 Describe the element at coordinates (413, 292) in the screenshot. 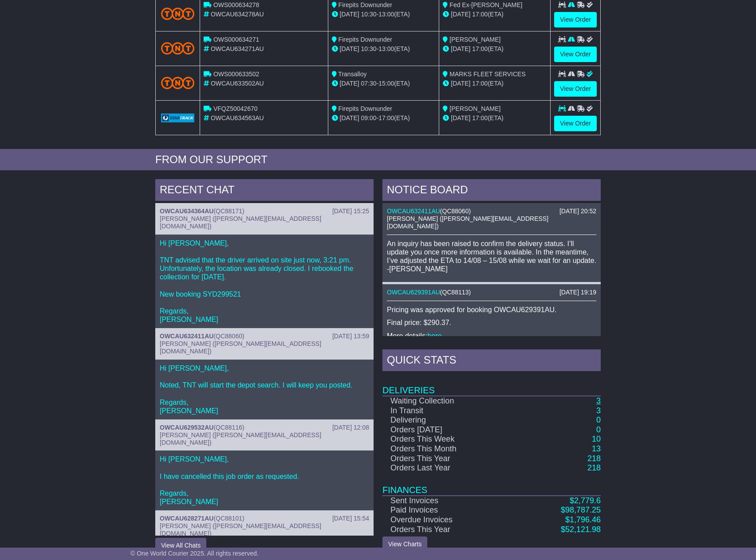

I see `a: OWCAU629391AU` at that location.